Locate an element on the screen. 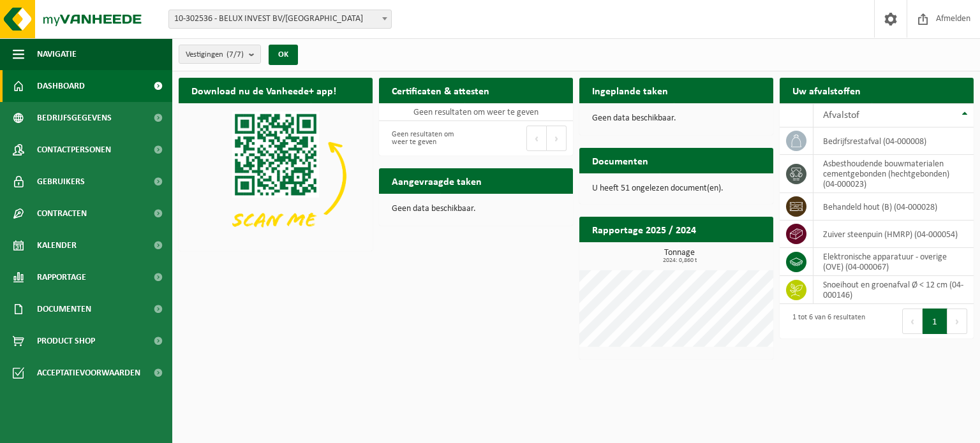  span: Contactpersonen is located at coordinates (74, 150).